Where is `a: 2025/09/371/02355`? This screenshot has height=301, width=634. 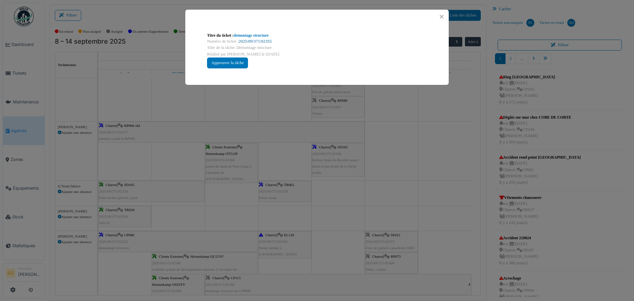 a: 2025/09/371/02355 is located at coordinates (255, 41).